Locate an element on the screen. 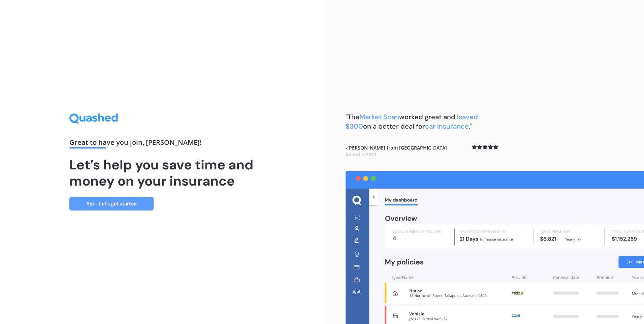  span: saved $300 is located at coordinates (412, 122).